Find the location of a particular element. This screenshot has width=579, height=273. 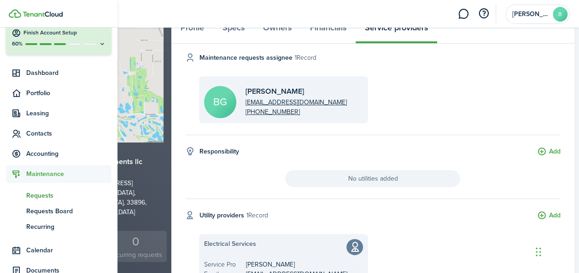

a: Dashboard is located at coordinates (58, 73).